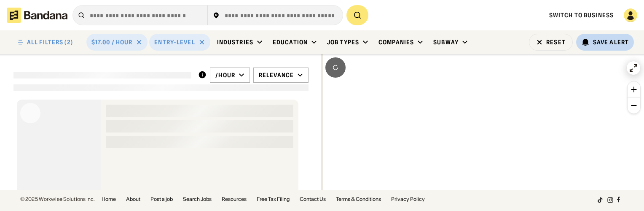 The width and height of the screenshot is (644, 211). I want to click on img: Bandana logotype, so click(37, 15).